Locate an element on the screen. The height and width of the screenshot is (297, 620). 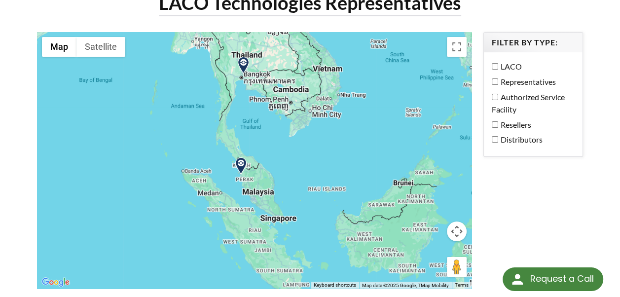
label: Authorized Service Facility is located at coordinates (531, 103).